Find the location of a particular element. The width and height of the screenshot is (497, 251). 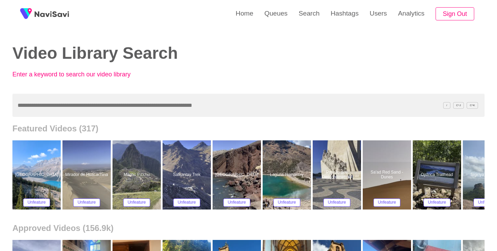

a: Machu PicchuMachu PicchuUnfeature is located at coordinates (137, 175).